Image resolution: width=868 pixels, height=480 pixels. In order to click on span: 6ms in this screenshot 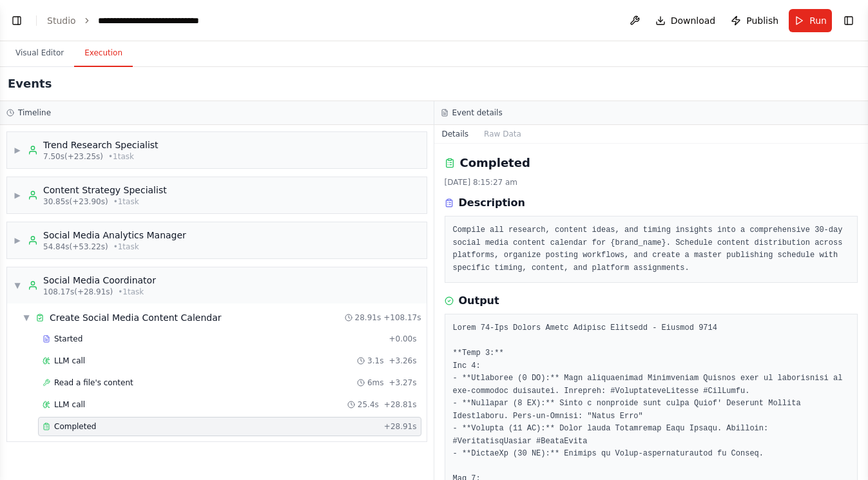, I will do `click(376, 382)`.